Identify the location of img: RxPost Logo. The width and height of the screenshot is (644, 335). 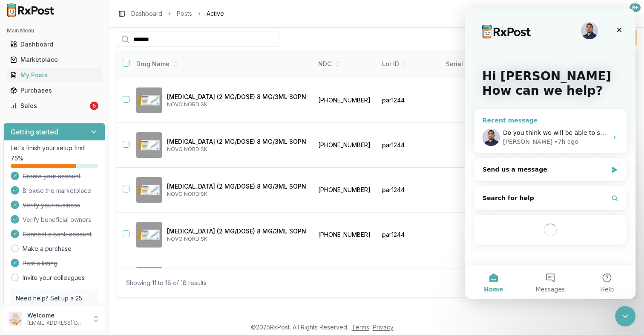
(31, 10).